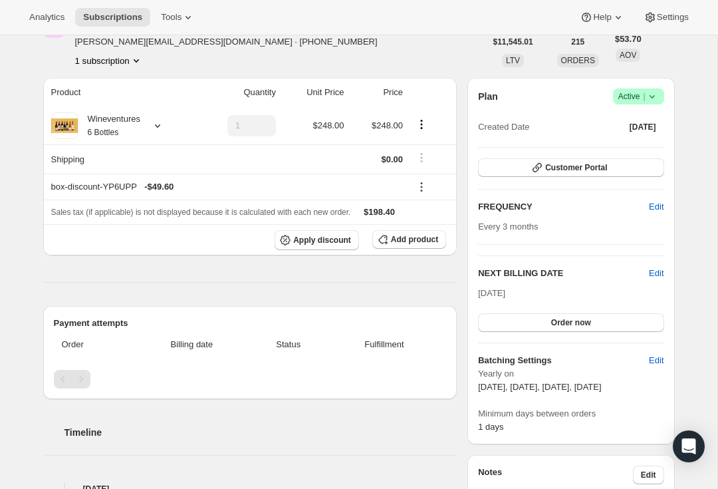  I want to click on span: Order now, so click(571, 323).